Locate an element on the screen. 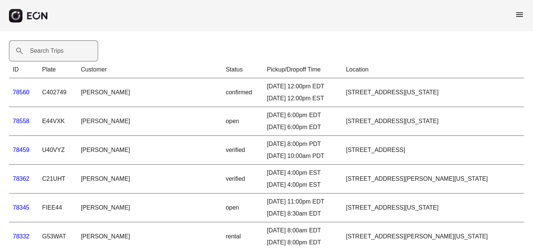  label: Search Trips is located at coordinates (47, 51).